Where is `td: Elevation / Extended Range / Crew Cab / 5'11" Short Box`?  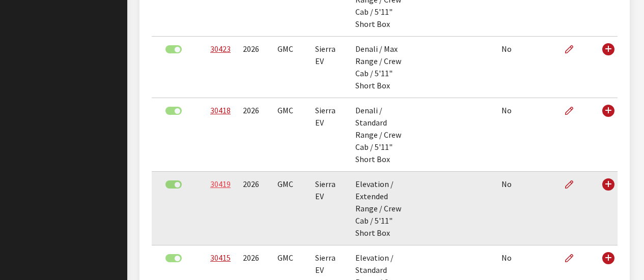
td: Elevation / Extended Range / Crew Cab / 5'11" Short Box is located at coordinates (379, 208).